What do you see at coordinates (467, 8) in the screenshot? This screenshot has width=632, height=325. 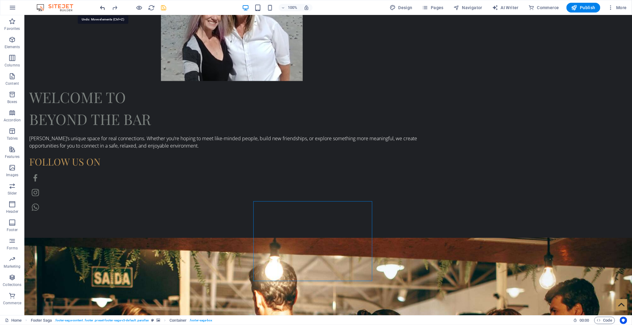 I see `button: Navigator` at bounding box center [467, 8].